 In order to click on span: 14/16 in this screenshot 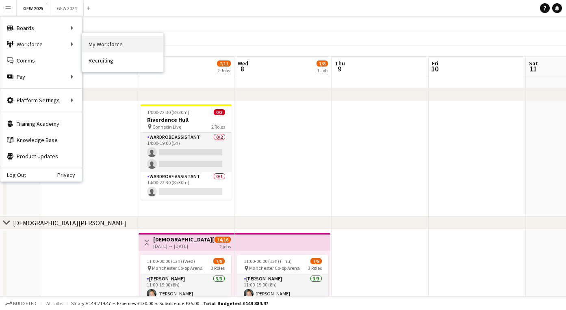, I will do `click(223, 240)`.